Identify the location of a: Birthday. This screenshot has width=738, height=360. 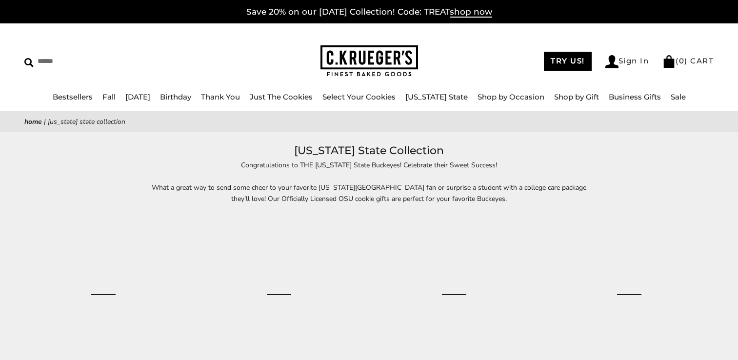
(176, 97).